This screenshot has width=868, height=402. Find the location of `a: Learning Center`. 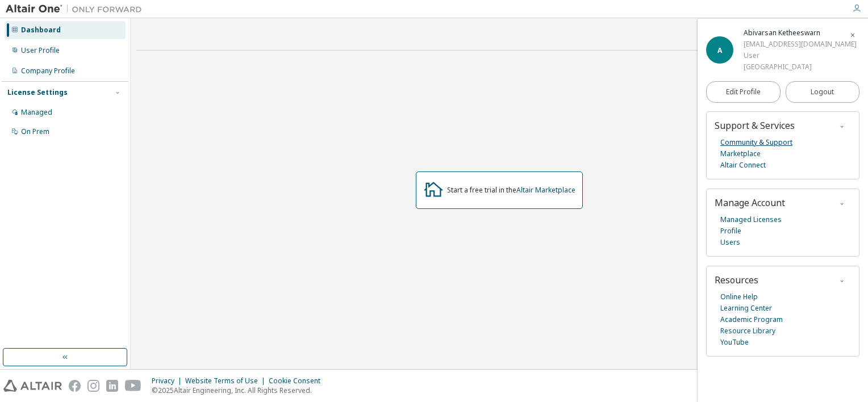

a: Learning Center is located at coordinates (746, 309).